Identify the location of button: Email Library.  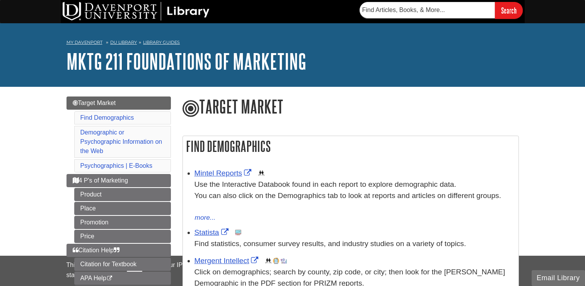
(559, 277).